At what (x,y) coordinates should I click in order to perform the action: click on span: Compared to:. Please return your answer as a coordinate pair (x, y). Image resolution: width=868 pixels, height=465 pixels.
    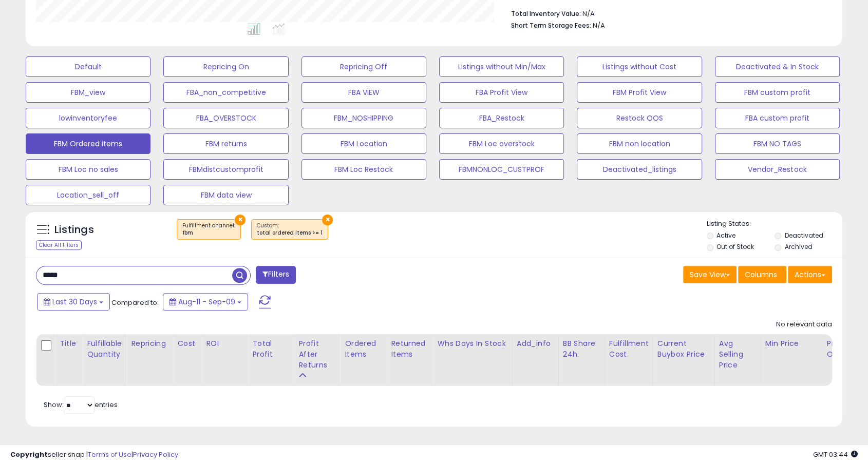
    Looking at the image, I should click on (135, 302).